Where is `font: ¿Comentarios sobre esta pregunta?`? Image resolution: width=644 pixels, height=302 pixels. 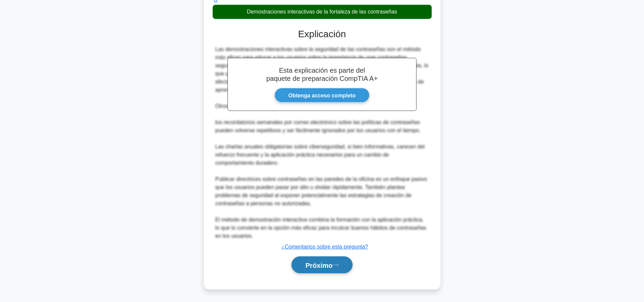 font: ¿Comentarios sobre esta pregunta? is located at coordinates (325, 247).